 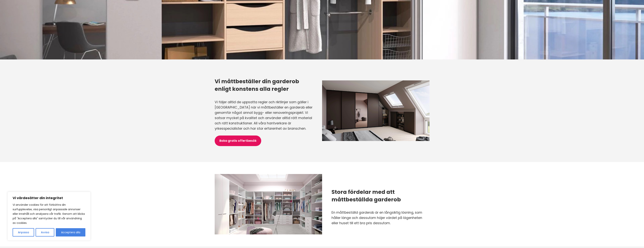 I want to click on div: En måttbeställd garderob är en långsiktig lösning, som håller länge och dessutom höjer värdet på ..., so click(x=380, y=218).